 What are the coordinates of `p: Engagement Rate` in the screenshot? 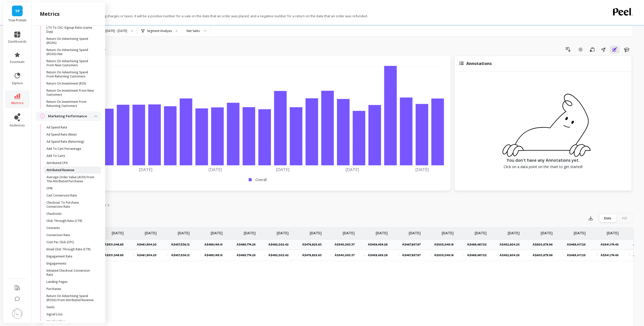 It's located at (59, 257).